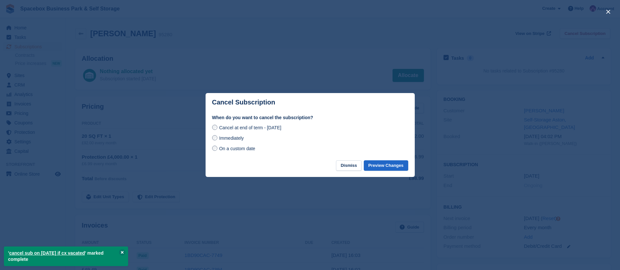 The width and height of the screenshot is (620, 270). I want to click on input: Immediately, so click(215, 138).